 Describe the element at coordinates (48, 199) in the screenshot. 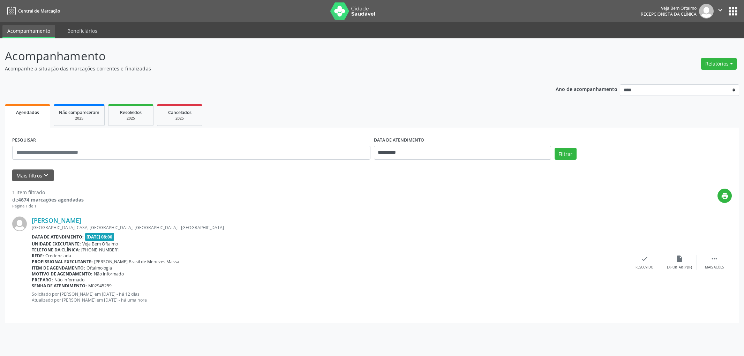

I see `div: de` at that location.